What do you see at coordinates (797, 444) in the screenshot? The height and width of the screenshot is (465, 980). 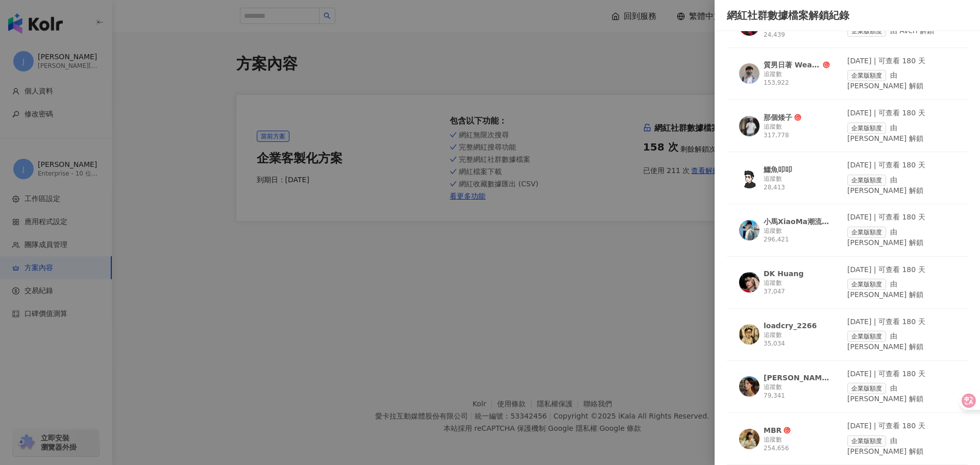 I see `div: 追蹤數 254,656` at bounding box center [797, 444].